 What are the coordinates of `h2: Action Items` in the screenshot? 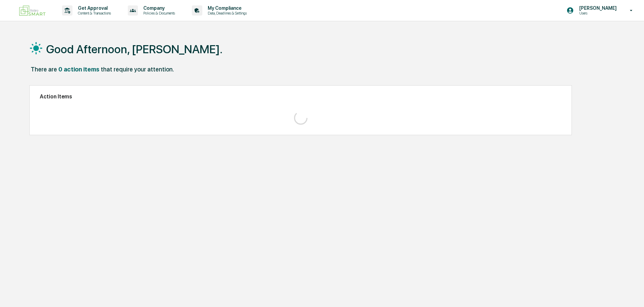 It's located at (301, 97).